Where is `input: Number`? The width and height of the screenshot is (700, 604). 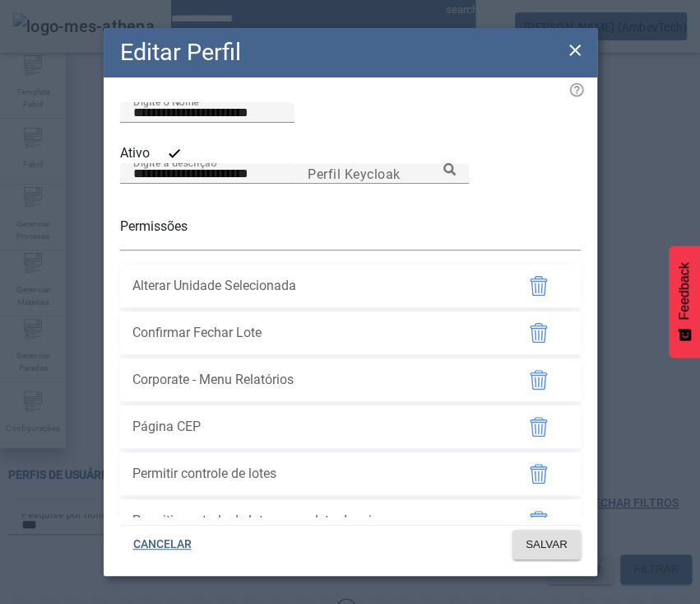
input: Number is located at coordinates (382, 173).